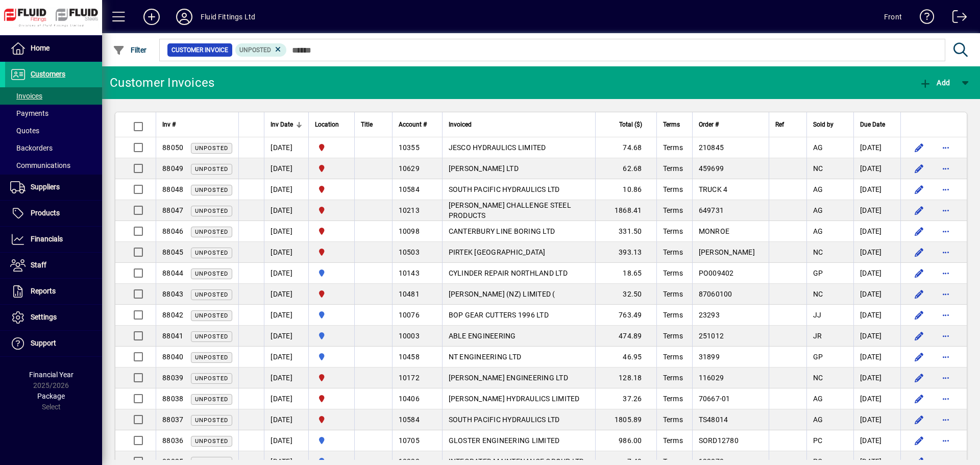 The image size is (980, 465). Describe the element at coordinates (281, 124) in the screenshot. I see `span: Inv Date` at that location.